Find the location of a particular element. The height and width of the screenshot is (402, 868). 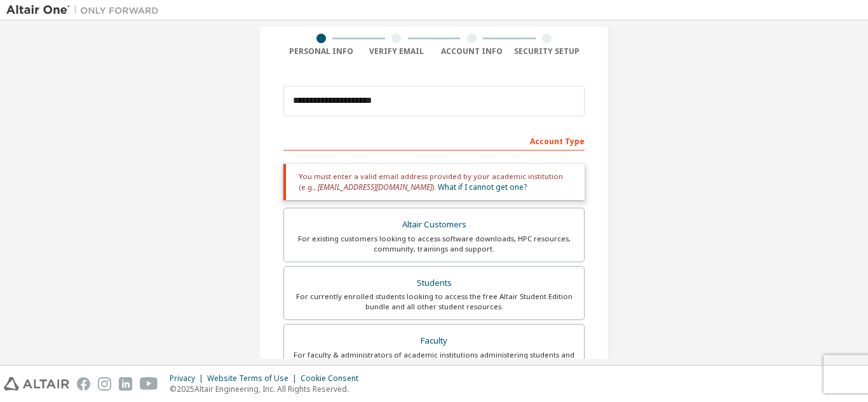

div: You must enter a valid email address provided by your academic institution (e.g., ). is located at coordinates (434, 182).